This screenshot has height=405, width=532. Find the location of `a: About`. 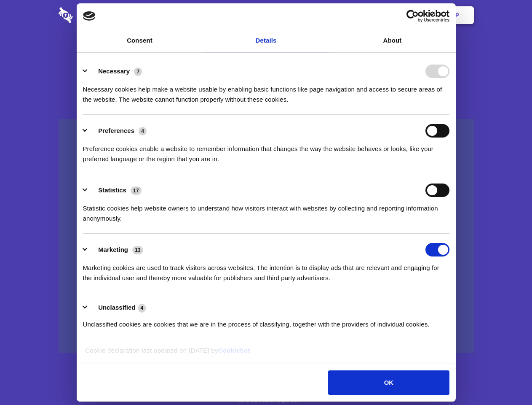

a: About is located at coordinates (393, 40).